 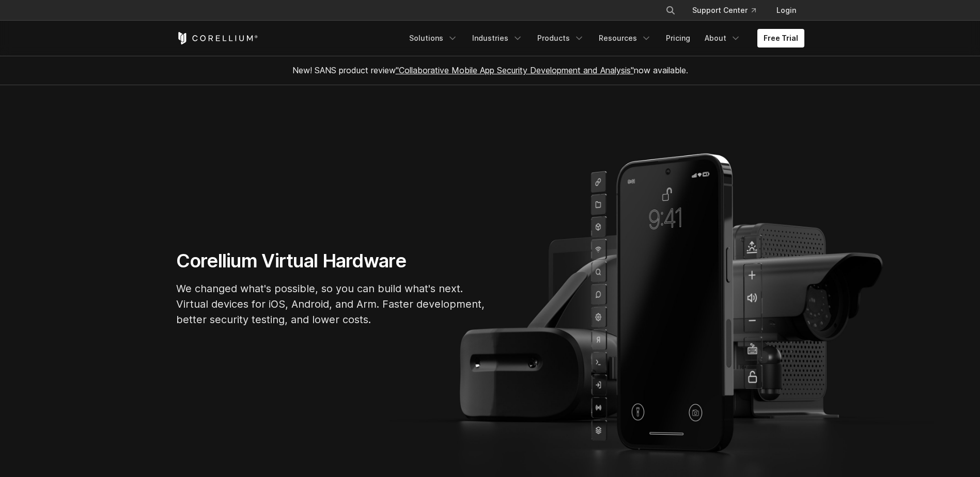 What do you see at coordinates (670, 10) in the screenshot?
I see `button: Search` at bounding box center [670, 10].